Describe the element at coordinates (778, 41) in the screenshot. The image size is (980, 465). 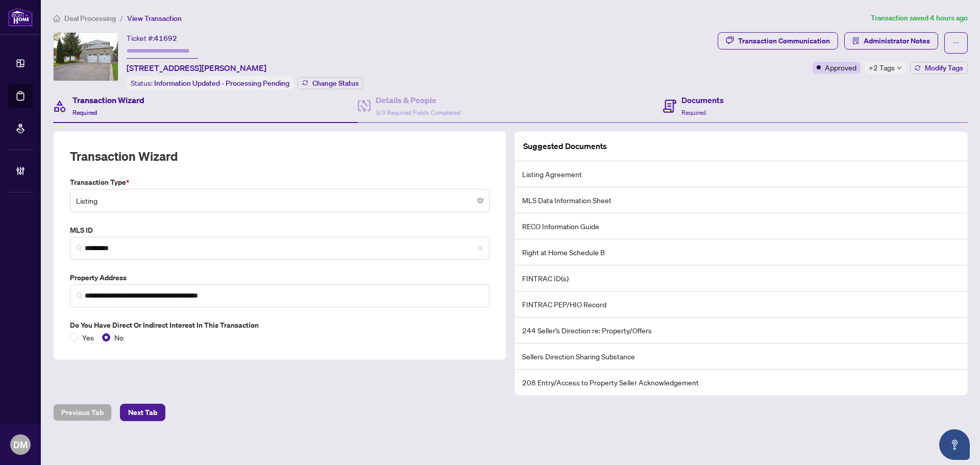
I see `button: Transaction Communication` at that location.